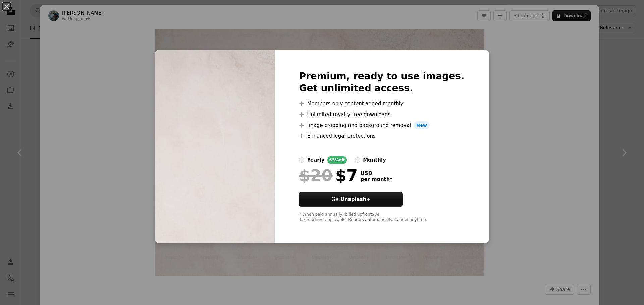 The image size is (644, 305). Describe the element at coordinates (421, 125) in the screenshot. I see `span: New` at that location.